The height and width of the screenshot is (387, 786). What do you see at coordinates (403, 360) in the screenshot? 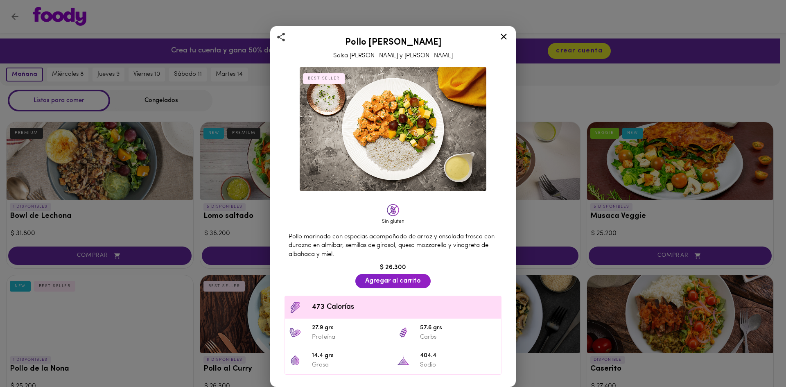
I see `img: 404.4 Sodio` at bounding box center [403, 360].